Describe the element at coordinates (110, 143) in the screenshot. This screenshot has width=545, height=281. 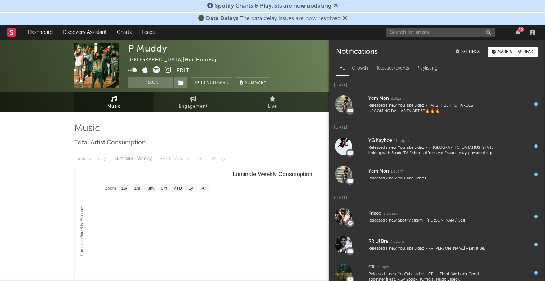
I see `span: Total Artist Consumption` at that location.